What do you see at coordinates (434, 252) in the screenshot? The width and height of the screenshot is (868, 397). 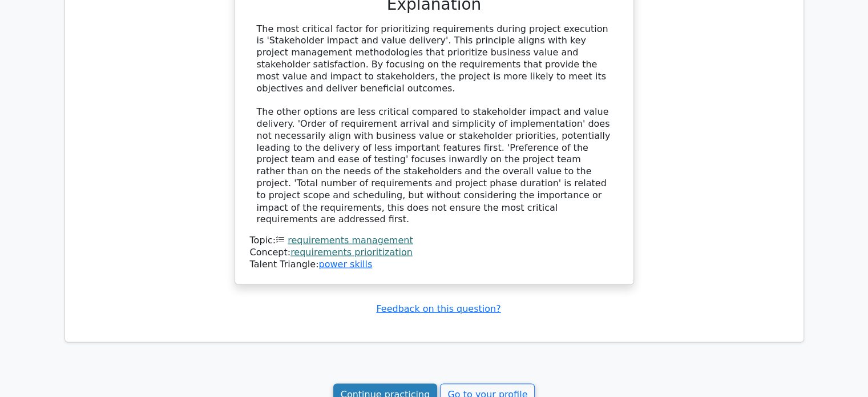 I see `div: Concept:` at bounding box center [434, 252].